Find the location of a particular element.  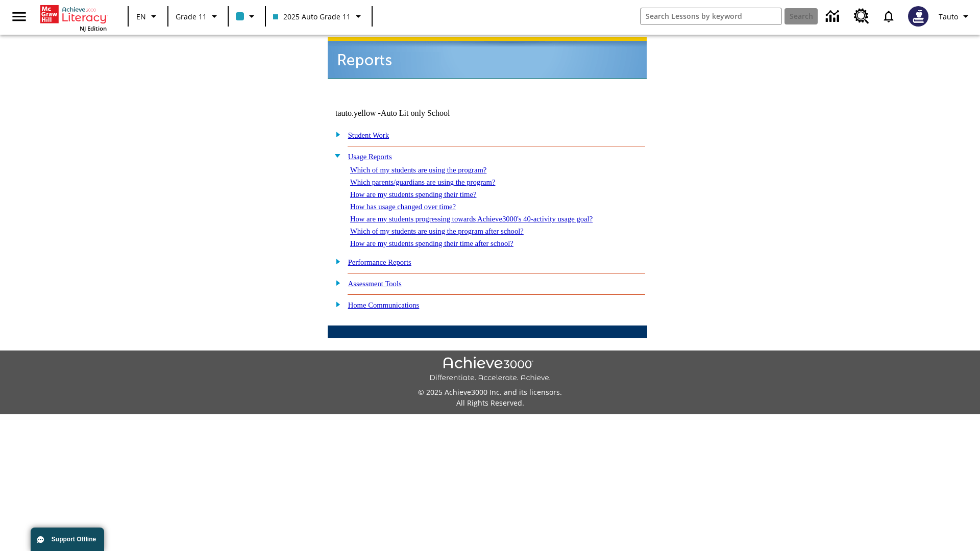

span: 2025 Auto Grade 11 is located at coordinates (312, 17).